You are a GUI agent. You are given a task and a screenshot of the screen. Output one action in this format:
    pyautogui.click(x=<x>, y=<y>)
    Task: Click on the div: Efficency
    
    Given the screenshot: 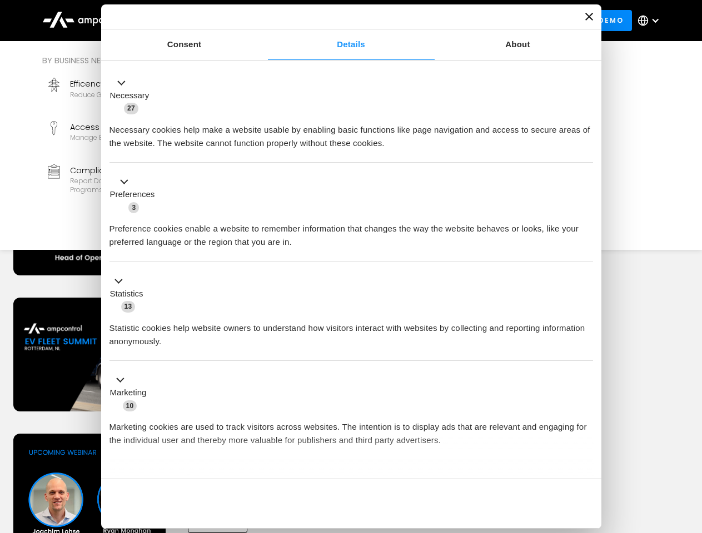 What is the action you would take?
    pyautogui.click(x=134, y=84)
    